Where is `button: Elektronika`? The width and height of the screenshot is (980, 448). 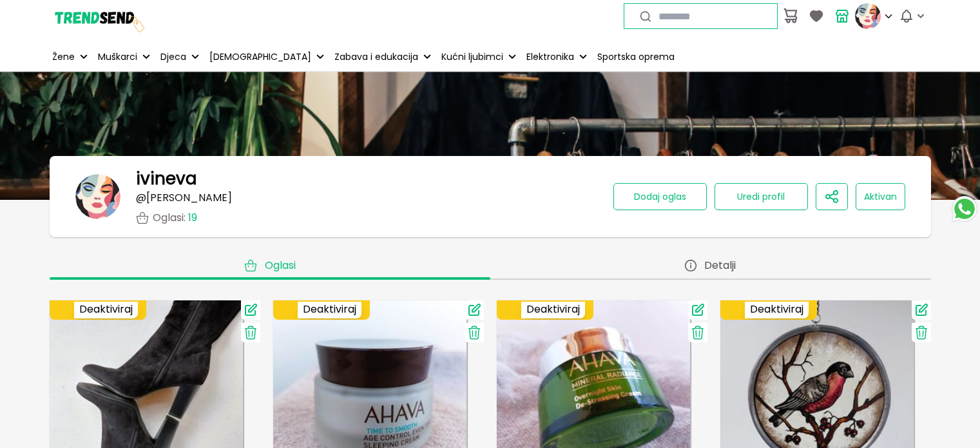
button: Elektronika is located at coordinates (557, 57).